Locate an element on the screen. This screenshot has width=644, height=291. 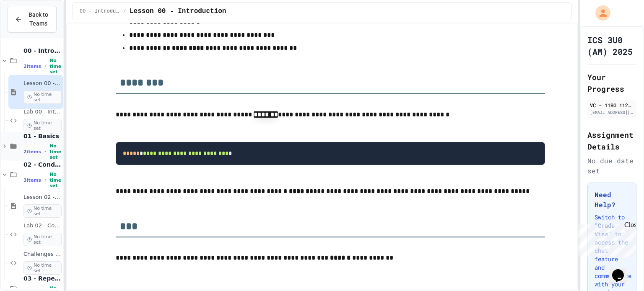
button: Back to Teams is located at coordinates (31, 19).